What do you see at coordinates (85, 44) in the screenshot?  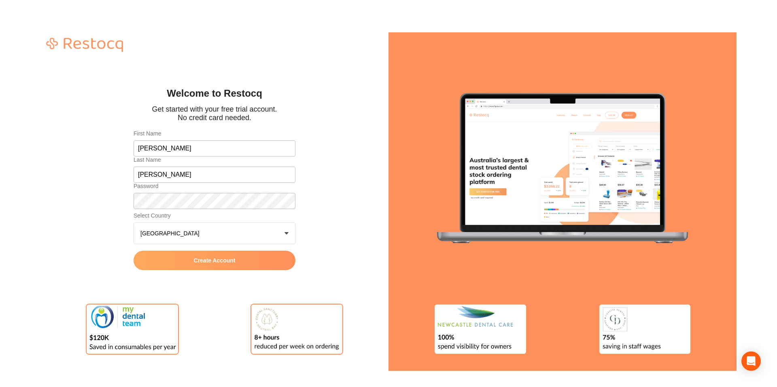 I see `img: Restocq Logo` at bounding box center [85, 44].